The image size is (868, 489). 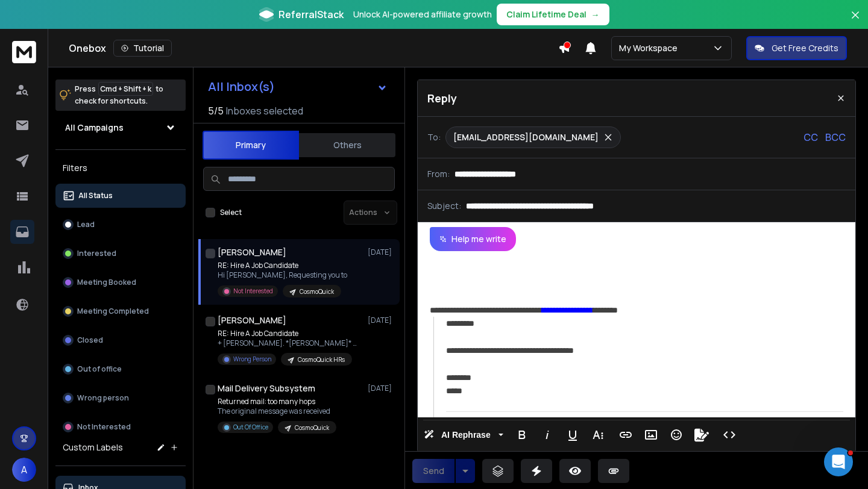 I want to click on button: Bold (⌘B), so click(x=522, y=435).